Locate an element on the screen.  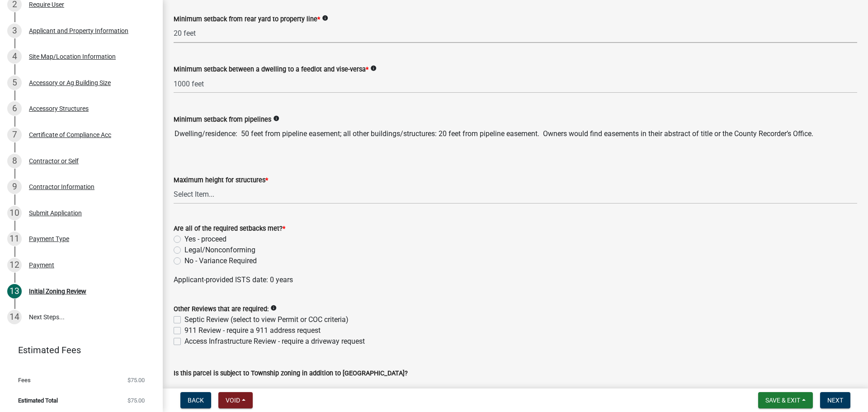
div: 11 is located at coordinates (14, 239).